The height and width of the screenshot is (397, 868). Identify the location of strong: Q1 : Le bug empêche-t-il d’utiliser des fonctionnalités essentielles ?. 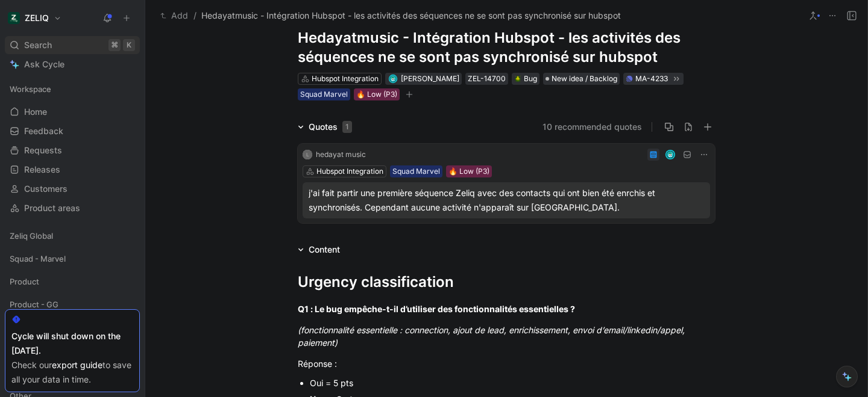
(436, 309).